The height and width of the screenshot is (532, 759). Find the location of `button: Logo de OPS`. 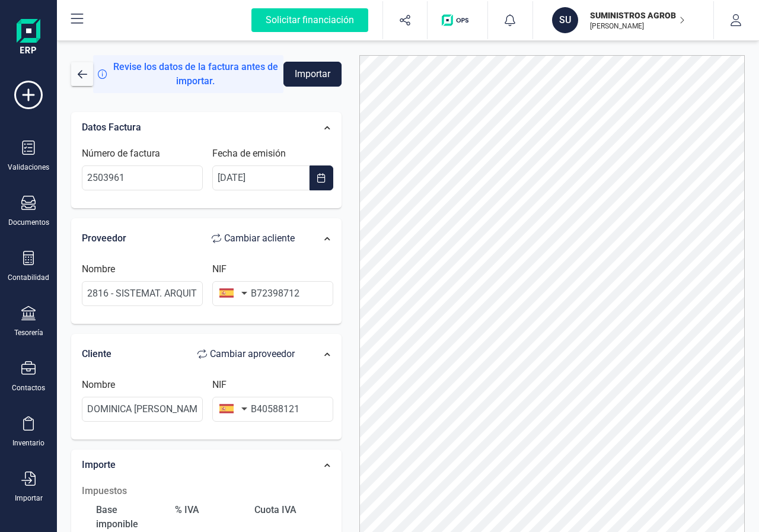

button: Logo de OPS is located at coordinates (457, 20).